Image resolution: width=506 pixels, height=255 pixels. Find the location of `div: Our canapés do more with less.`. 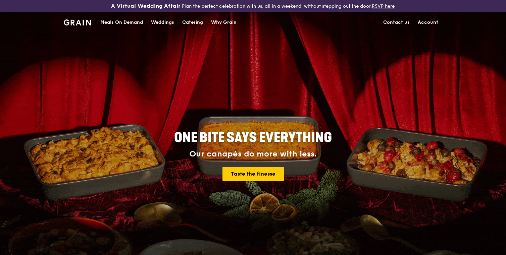

div: Our canapés do more with less. is located at coordinates (253, 154).